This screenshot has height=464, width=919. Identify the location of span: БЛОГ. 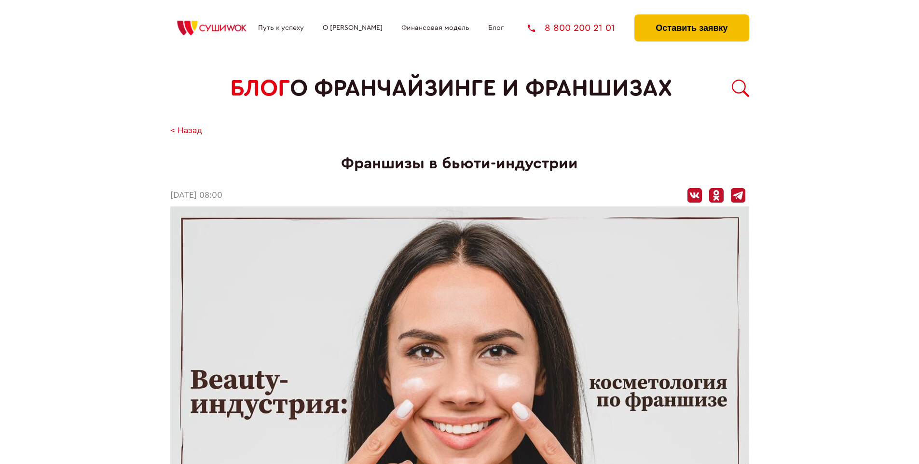
(260, 88).